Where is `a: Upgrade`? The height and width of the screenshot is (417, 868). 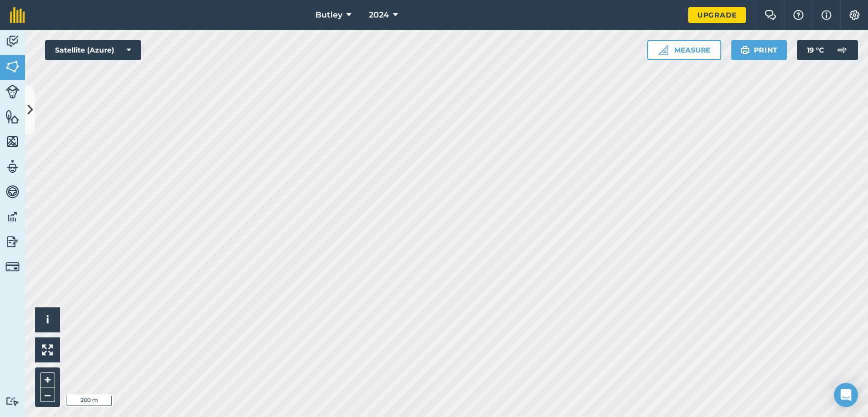 a: Upgrade is located at coordinates (717, 15).